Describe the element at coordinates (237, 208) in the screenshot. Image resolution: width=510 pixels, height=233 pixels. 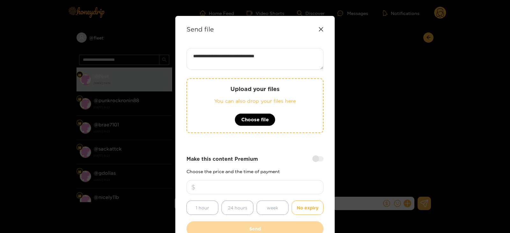
I see `button: 24 hours` at that location.